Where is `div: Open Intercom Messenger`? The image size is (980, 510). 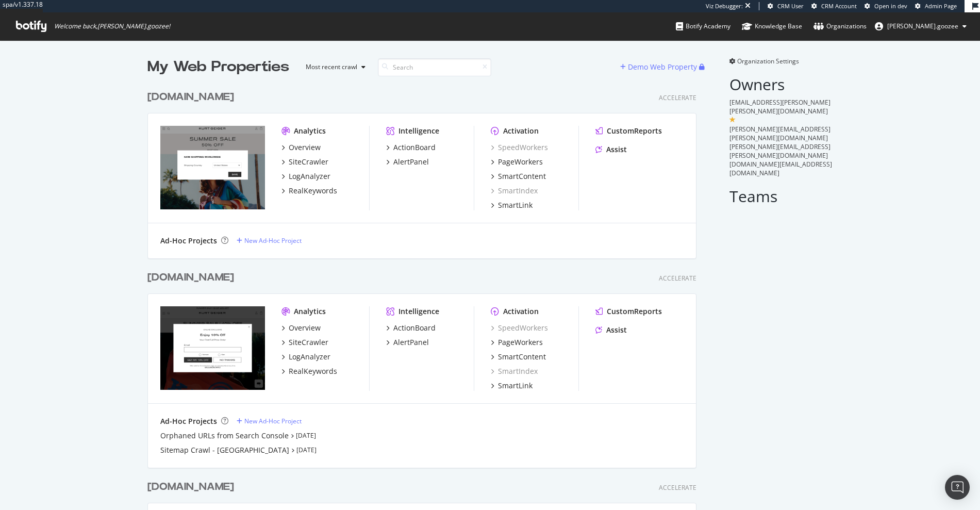 div: Open Intercom Messenger is located at coordinates (957, 487).